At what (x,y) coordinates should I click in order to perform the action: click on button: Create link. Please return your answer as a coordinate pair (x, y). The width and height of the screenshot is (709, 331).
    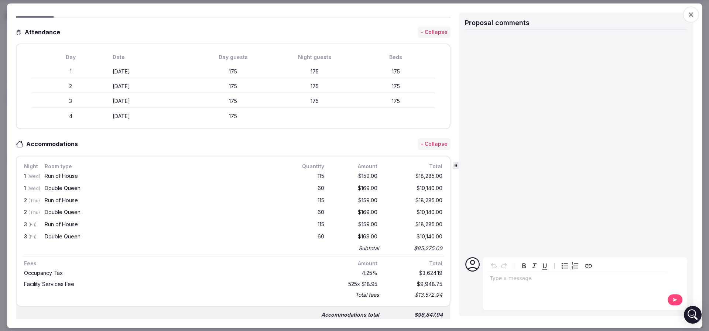
    Looking at the image, I should click on (589, 266).